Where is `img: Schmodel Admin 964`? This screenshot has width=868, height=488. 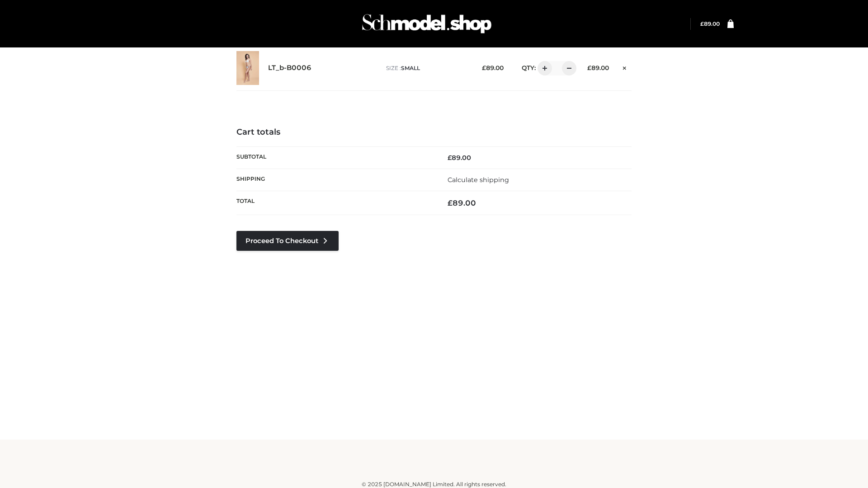
img: Schmodel Admin 964 is located at coordinates (427, 24).